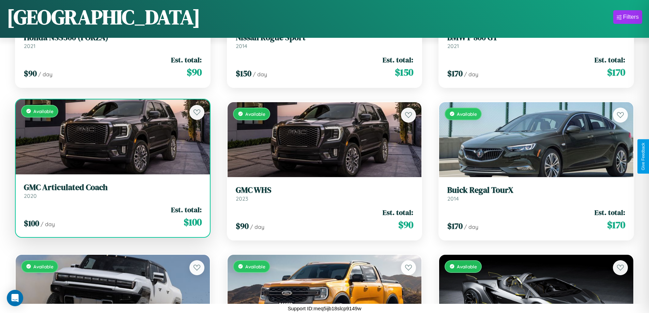 This screenshot has width=649, height=313. Describe the element at coordinates (325, 190) in the screenshot. I see `h3: GMC WHS` at that location.